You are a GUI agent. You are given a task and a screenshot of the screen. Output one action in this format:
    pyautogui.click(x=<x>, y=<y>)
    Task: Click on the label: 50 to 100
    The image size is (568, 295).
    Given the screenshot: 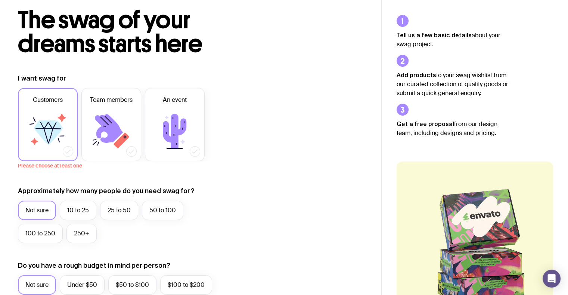 What is the action you would take?
    pyautogui.click(x=162, y=211)
    